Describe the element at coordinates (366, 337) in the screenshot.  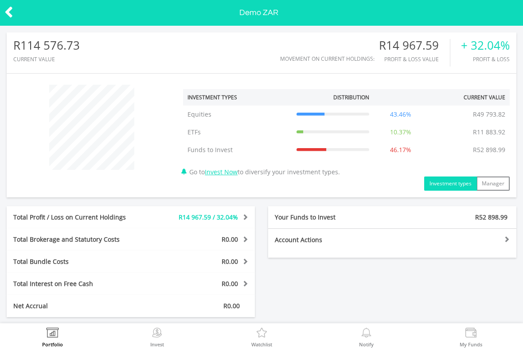
I see `a: Notify` at that location.